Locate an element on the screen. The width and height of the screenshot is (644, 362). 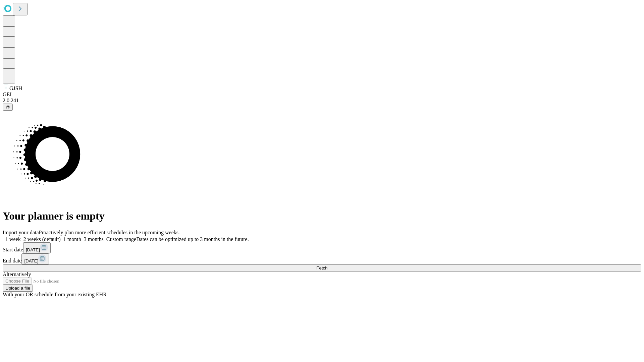
div: Start date is located at coordinates (322, 248).